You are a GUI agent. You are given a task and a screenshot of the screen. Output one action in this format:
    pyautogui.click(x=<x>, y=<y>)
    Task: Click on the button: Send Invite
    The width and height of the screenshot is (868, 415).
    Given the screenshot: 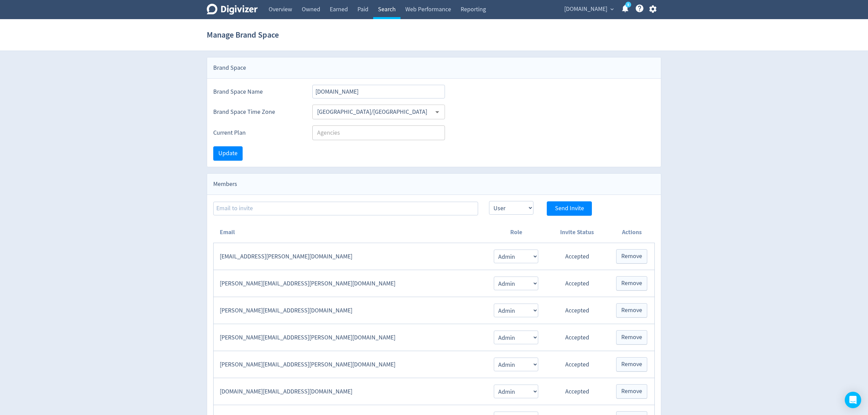 What is the action you would take?
    pyautogui.click(x=569, y=208)
    